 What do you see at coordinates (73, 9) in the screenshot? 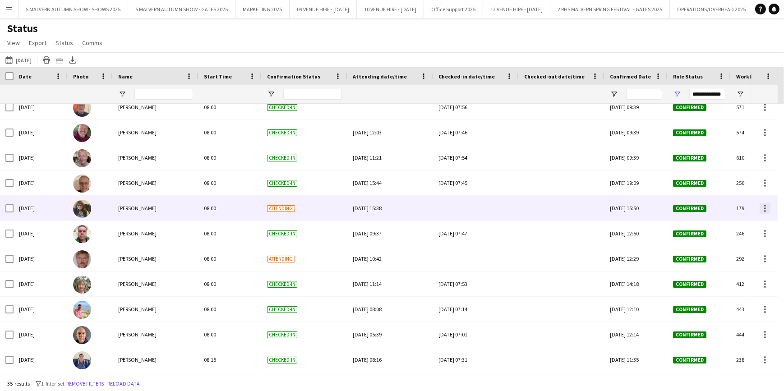
I see `button: 5 MALVERN AUTUMN SHOW - SHOWS 2025` at bounding box center [73, 9].